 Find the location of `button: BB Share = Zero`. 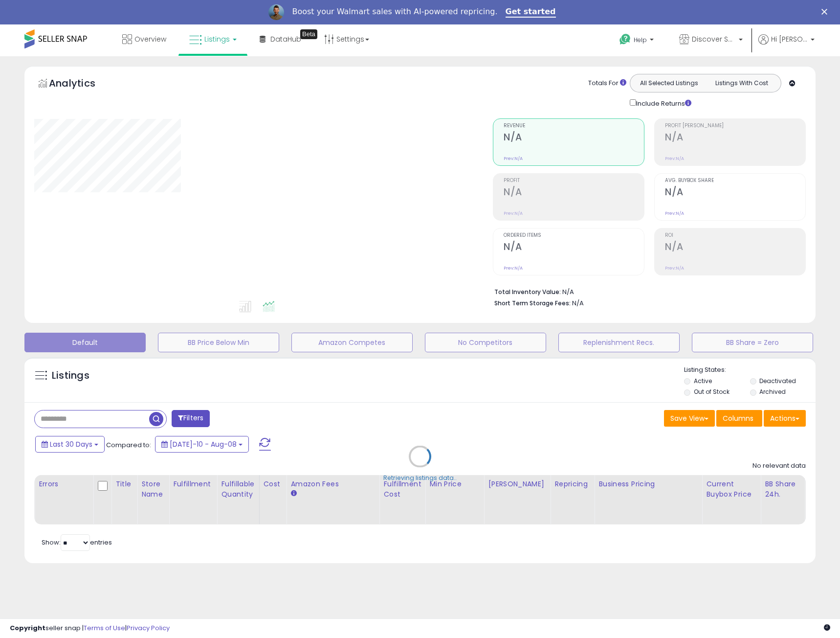

button: BB Share = Zero is located at coordinates (753, 343).